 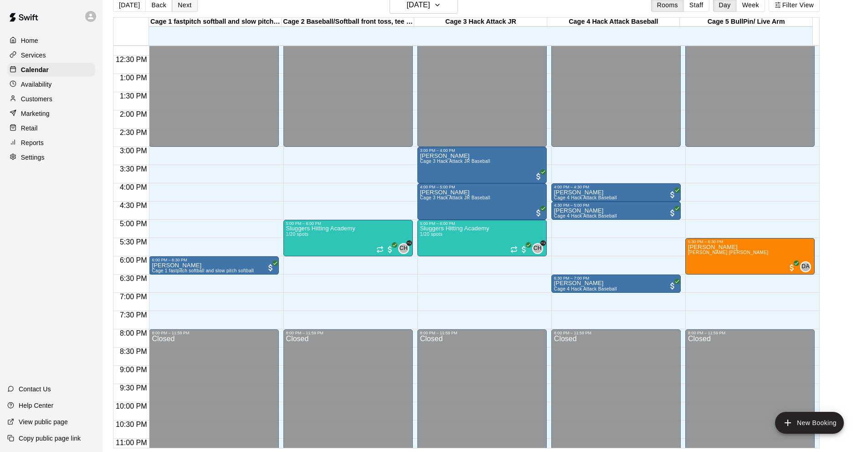 What do you see at coordinates (51, 143) in the screenshot?
I see `div: Reports` at bounding box center [51, 143].